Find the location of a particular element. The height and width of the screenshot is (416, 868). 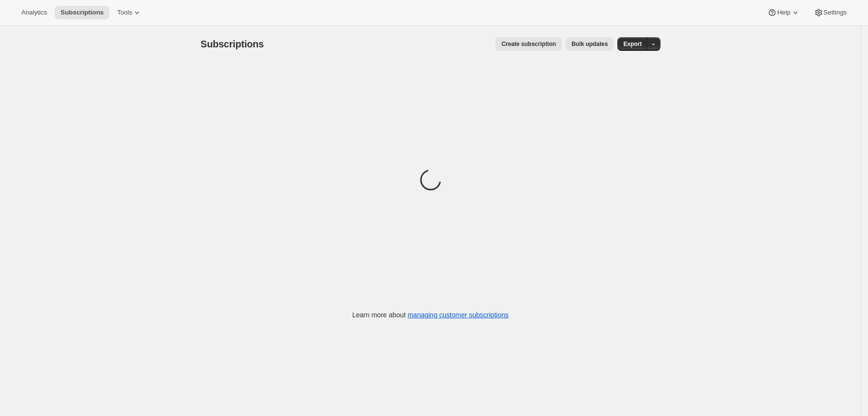

button: Bulk updates is located at coordinates (589, 44).